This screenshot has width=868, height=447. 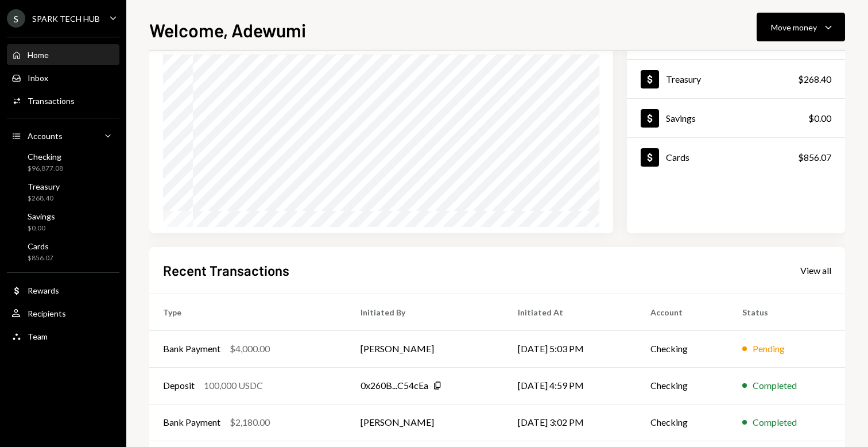 What do you see at coordinates (570, 312) in the screenshot?
I see `th: Initiated At` at bounding box center [570, 312].